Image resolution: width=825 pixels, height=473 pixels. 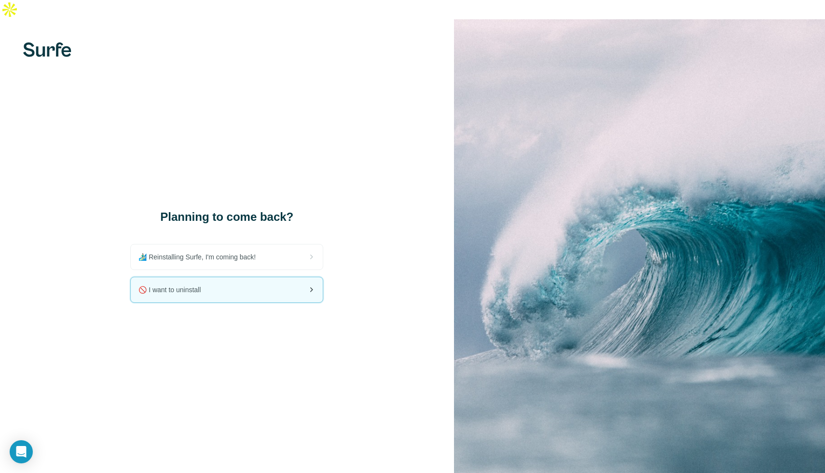 What do you see at coordinates (201, 257) in the screenshot?
I see `span: 🏄🏻‍♂️ Reinstalling Surfe, I'm coming back!` at bounding box center [201, 257].